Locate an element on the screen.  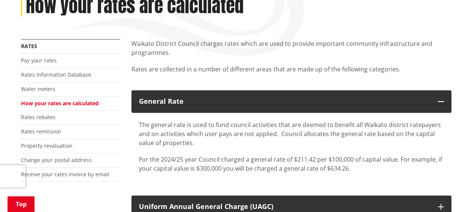
a: Receive your rates invoice by email is located at coordinates (65, 174).